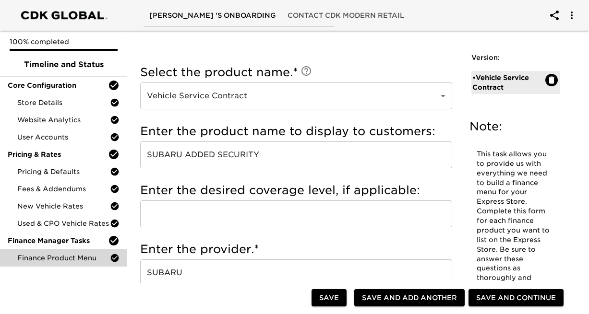 The width and height of the screenshot is (589, 314). What do you see at coordinates (63, 42) in the screenshot?
I see `p: 100% completed` at bounding box center [63, 42].